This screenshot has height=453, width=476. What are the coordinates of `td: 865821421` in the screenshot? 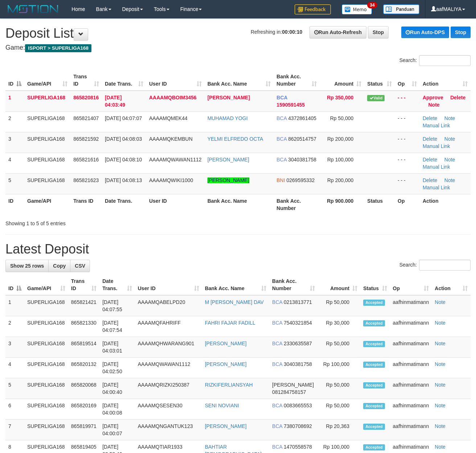 It's located at (84, 306).